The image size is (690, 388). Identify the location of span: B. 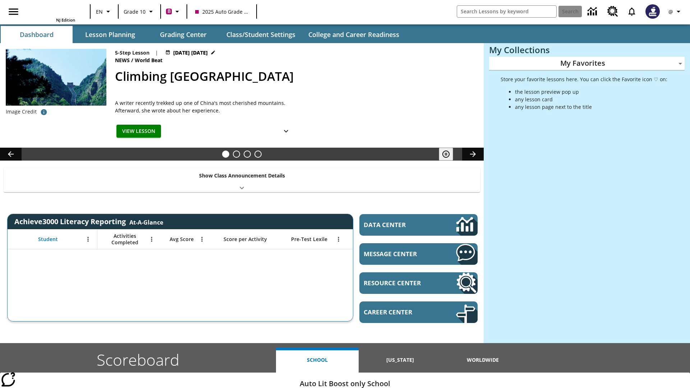
(169, 11).